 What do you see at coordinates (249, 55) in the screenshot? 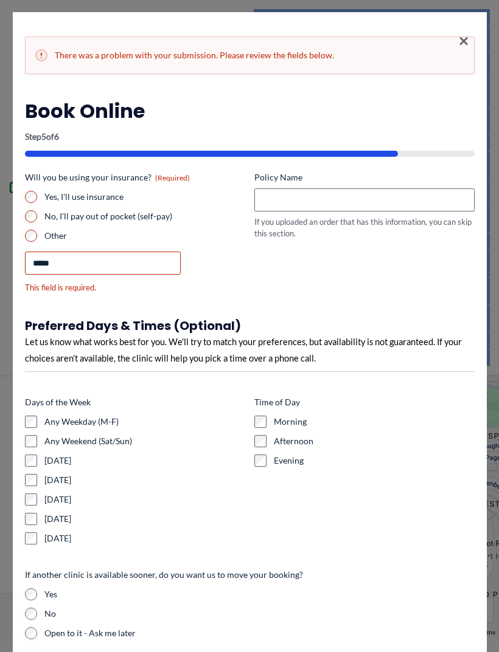
I see `h2: There was a problem with your submission. Please review the fields below.` at bounding box center [249, 55].